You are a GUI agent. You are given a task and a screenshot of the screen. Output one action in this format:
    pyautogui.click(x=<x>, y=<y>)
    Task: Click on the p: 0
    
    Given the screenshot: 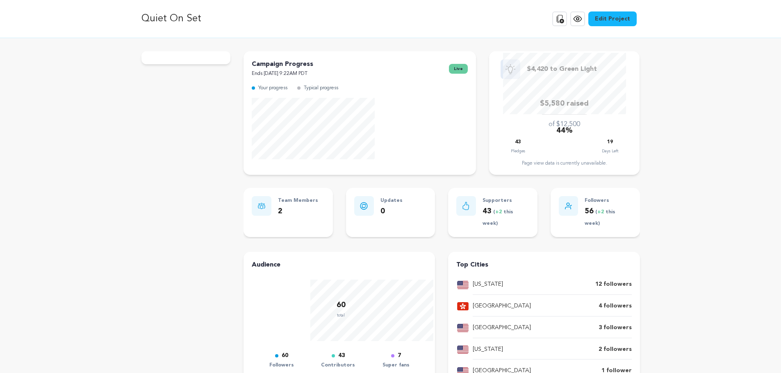 What is the action you would take?
    pyautogui.click(x=391, y=211)
    